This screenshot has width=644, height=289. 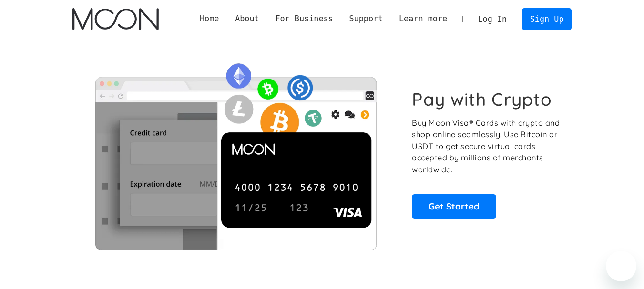 I want to click on h1: Pay with Crypto, so click(x=482, y=99).